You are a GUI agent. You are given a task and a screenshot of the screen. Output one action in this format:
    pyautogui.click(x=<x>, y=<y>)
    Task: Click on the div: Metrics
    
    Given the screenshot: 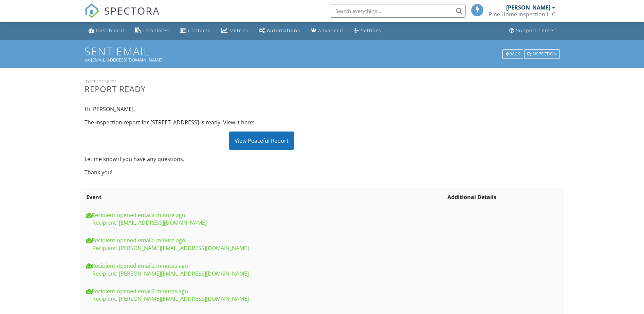 What is the action you would take?
    pyautogui.click(x=239, y=30)
    